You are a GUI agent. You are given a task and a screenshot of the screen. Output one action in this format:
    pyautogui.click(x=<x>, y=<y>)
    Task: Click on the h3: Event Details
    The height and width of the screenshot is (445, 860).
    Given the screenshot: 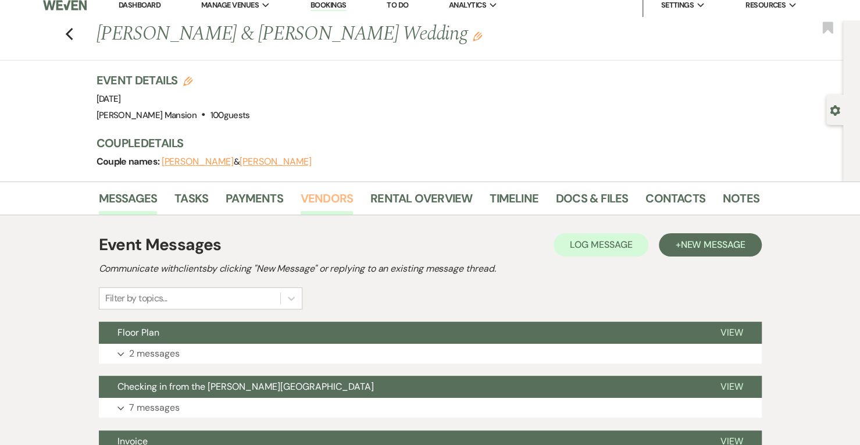 What is the action you would take?
    pyautogui.click(x=173, y=80)
    